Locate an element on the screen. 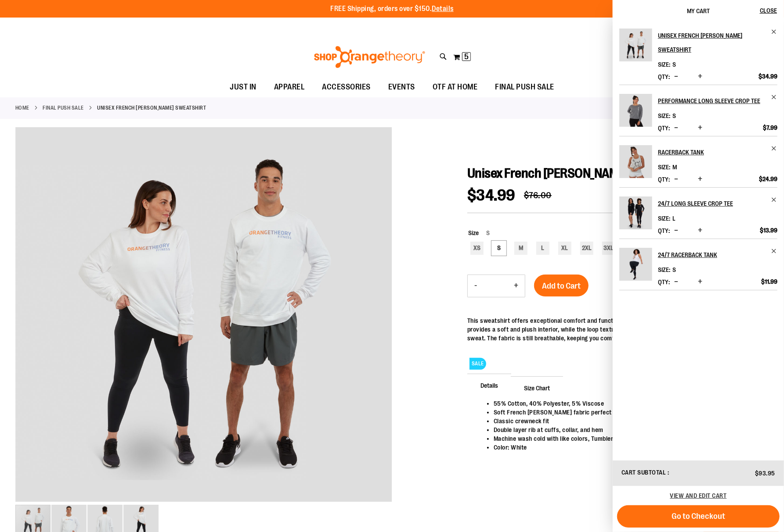  h2: 24/7 Long Sleeve Crop Tee is located at coordinates (711, 203).